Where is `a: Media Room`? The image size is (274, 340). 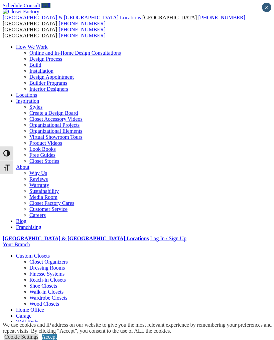 a: Media Room is located at coordinates (43, 197).